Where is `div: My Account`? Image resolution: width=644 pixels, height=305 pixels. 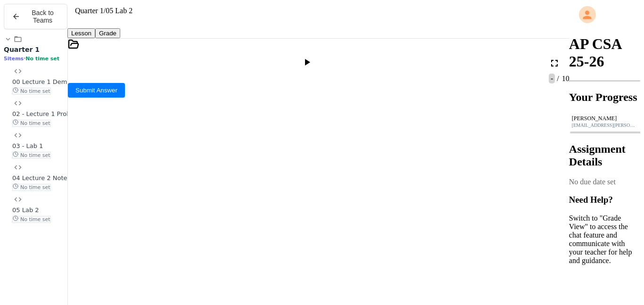
div: My Account is located at coordinates (604, 15).